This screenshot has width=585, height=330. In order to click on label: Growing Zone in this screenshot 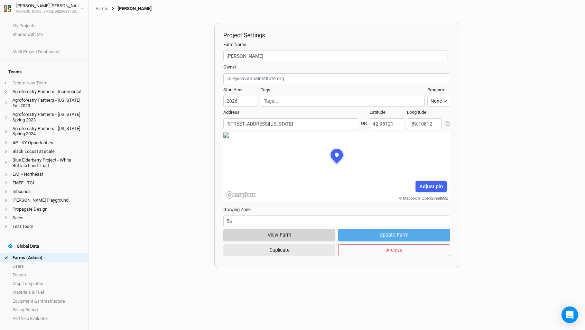, I will do `click(237, 210)`.